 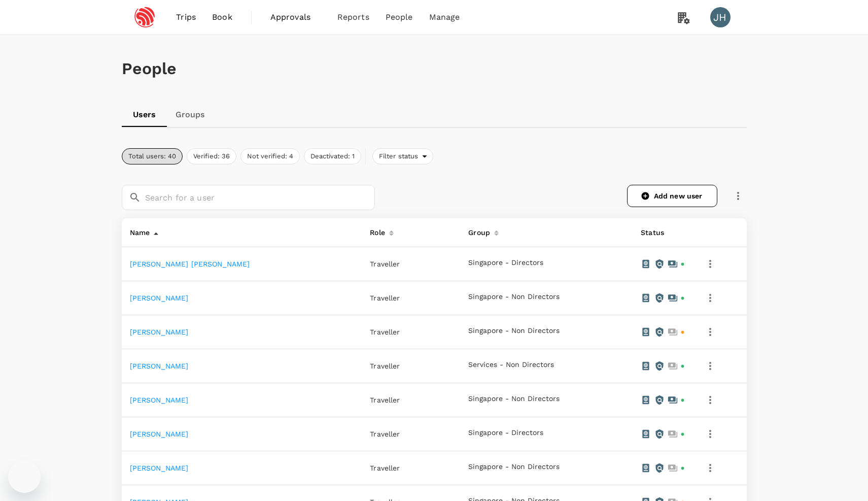 What do you see at coordinates (444, 17) in the screenshot?
I see `span: Manage` at bounding box center [444, 17].